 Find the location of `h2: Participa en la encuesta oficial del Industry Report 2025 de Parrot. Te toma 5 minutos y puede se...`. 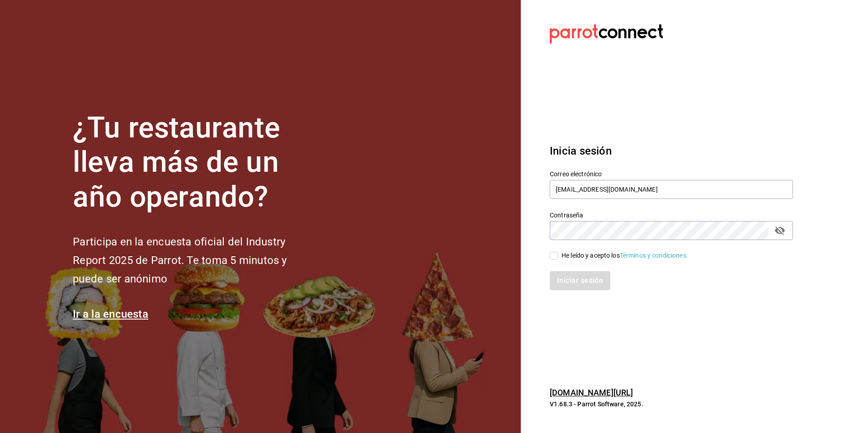

h2: Participa en la encuesta oficial del Industry Report 2025 de Parrot. Te toma 5 minutos y puede se... is located at coordinates (195, 260).